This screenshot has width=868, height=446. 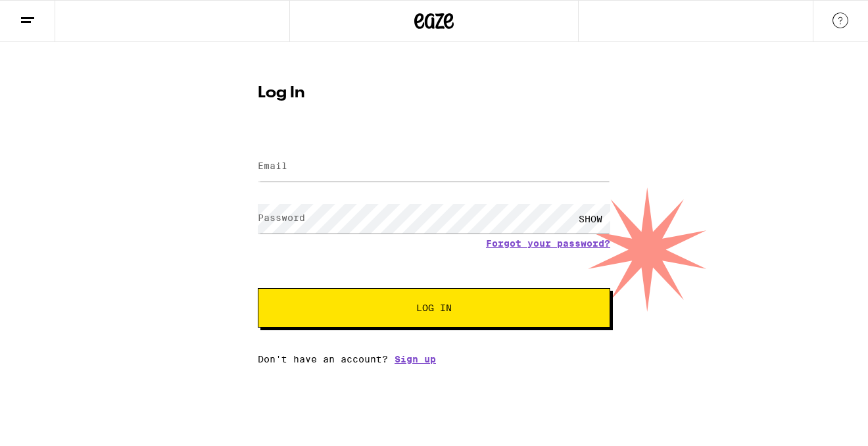 What do you see at coordinates (434, 308) in the screenshot?
I see `button: Log In` at bounding box center [434, 308].